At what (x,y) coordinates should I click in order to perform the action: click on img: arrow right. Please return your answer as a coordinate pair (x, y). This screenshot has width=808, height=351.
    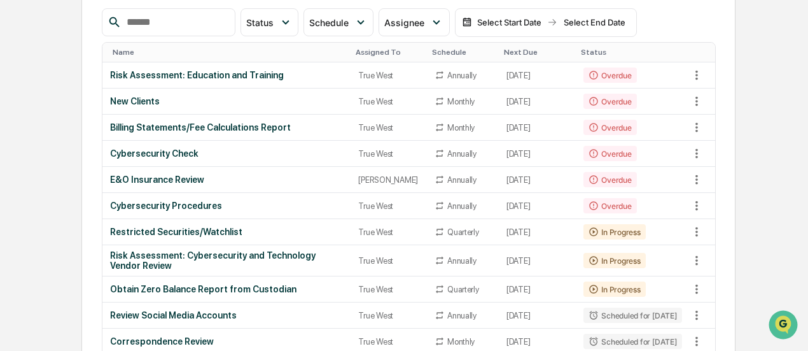
    Looking at the image, I should click on (553, 22).